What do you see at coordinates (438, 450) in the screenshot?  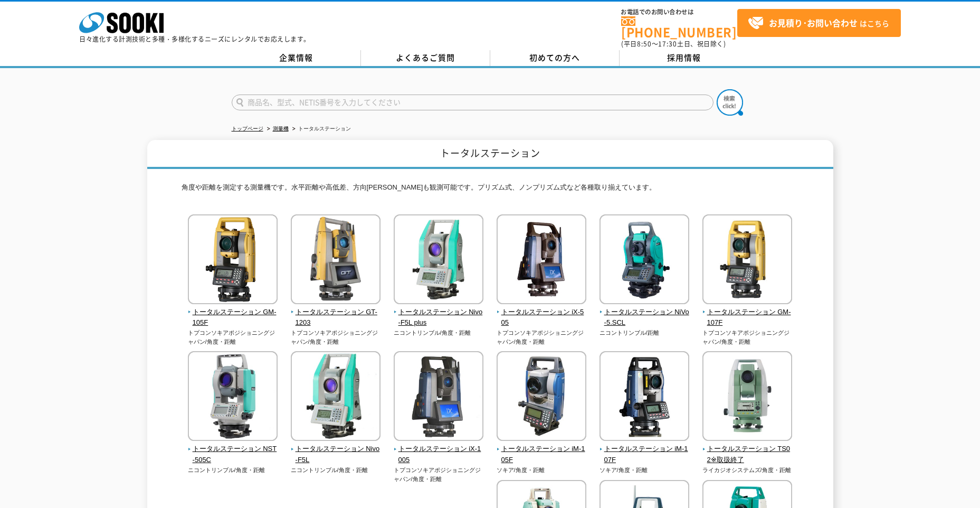 I see `a: トータルステーション iX-1005` at bounding box center [438, 450].